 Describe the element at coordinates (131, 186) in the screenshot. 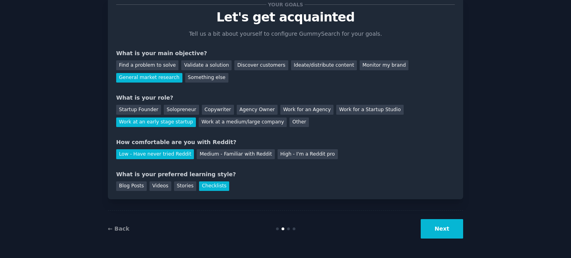

I see `div: Blog Posts` at that location.